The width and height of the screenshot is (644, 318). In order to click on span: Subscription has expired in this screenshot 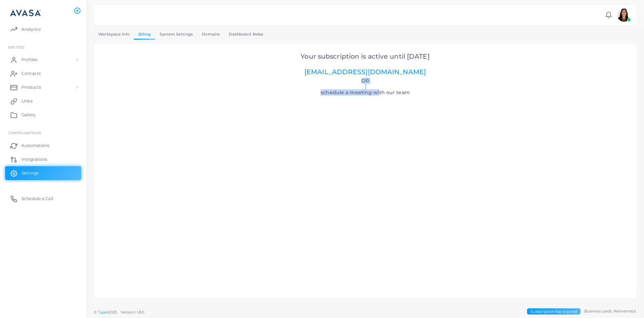, I will do `click(553, 311)`.